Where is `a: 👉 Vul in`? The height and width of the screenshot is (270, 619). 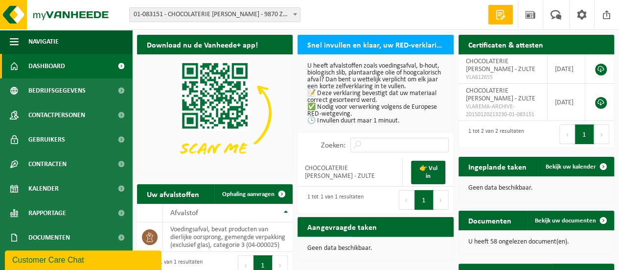
a: 👉 Vul in is located at coordinates (428, 172).